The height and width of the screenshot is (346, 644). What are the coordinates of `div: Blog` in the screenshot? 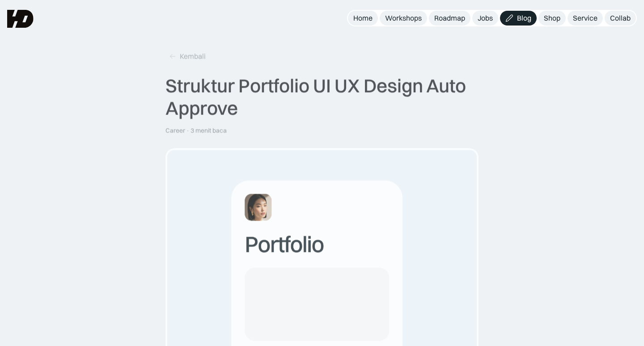 It's located at (525, 18).